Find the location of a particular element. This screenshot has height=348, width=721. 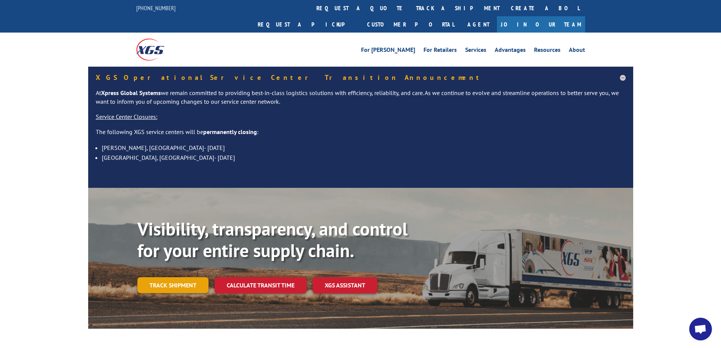

a: For Retailers is located at coordinates (440, 51).